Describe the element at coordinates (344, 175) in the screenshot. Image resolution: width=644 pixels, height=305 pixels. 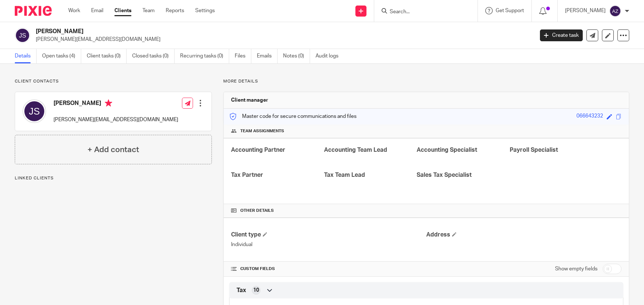
I see `span: Tax Team Lead` at that location.